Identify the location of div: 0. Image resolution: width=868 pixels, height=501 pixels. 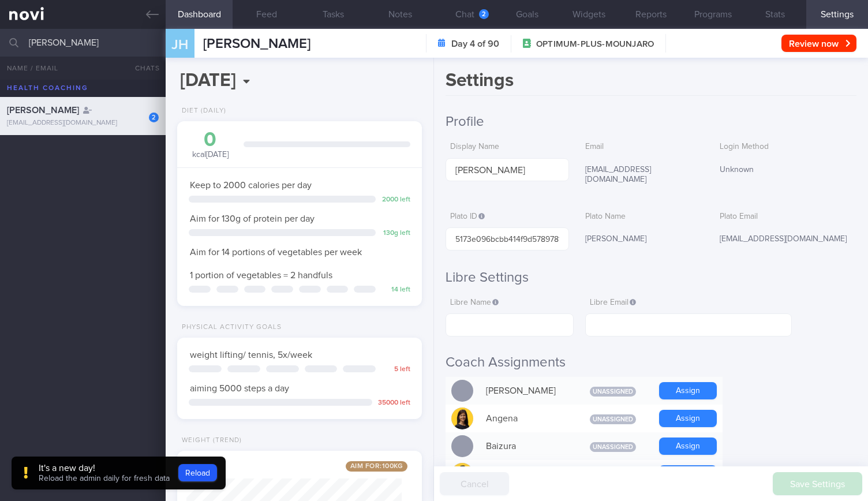
(210, 140).